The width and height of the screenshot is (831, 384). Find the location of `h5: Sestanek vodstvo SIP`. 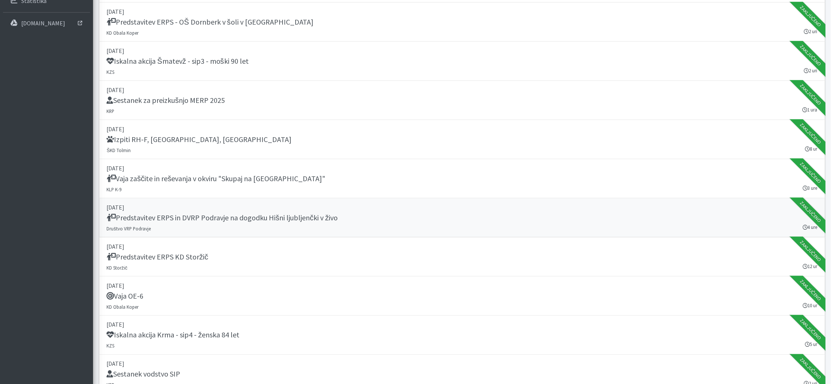

h5: Sestanek vodstvo SIP is located at coordinates (144, 374).